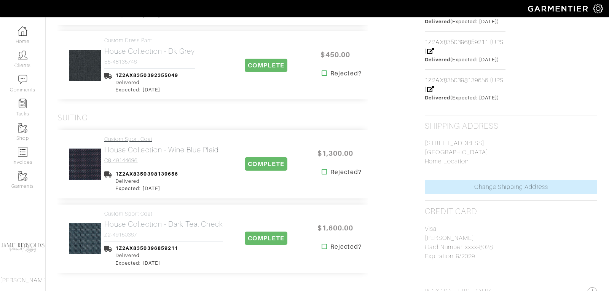  What do you see at coordinates (511, 187) in the screenshot?
I see `a: Change Shipping Address` at bounding box center [511, 187].